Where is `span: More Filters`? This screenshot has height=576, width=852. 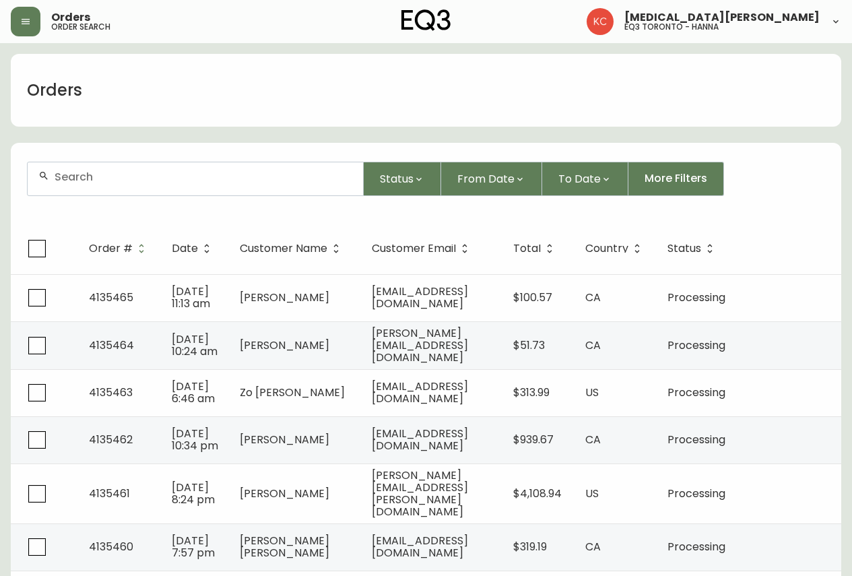 span: More Filters is located at coordinates (675, 178).